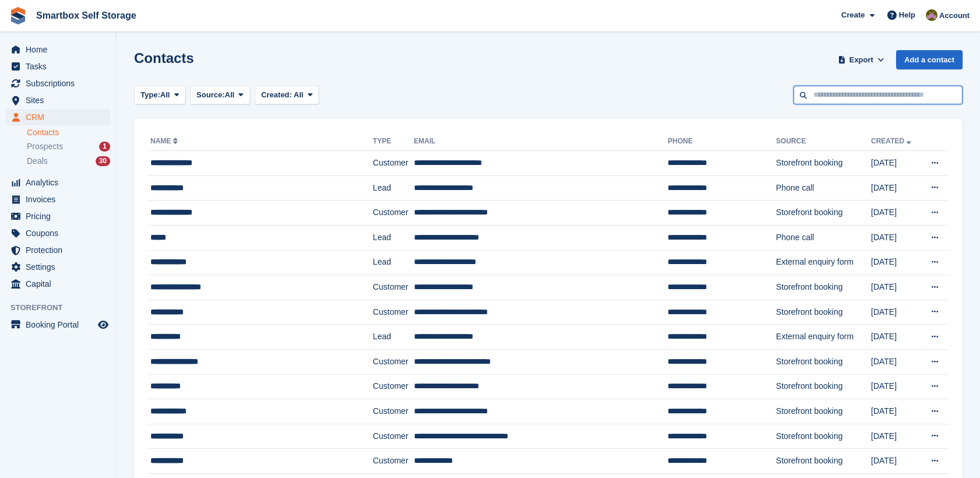 The image size is (980, 478). I want to click on span: Storefront, so click(63, 308).